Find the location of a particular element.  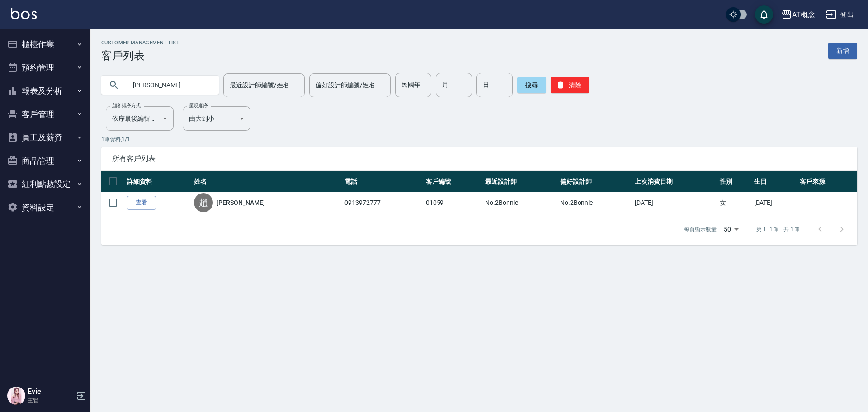

p: 第 1–1 筆 共 1 筆 is located at coordinates (778, 229).